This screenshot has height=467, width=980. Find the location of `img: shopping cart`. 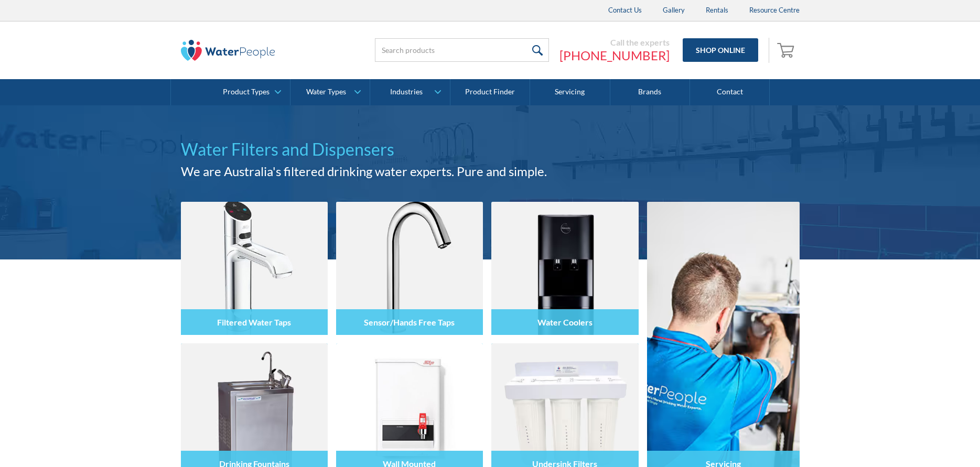

img: shopping cart is located at coordinates (788, 50).